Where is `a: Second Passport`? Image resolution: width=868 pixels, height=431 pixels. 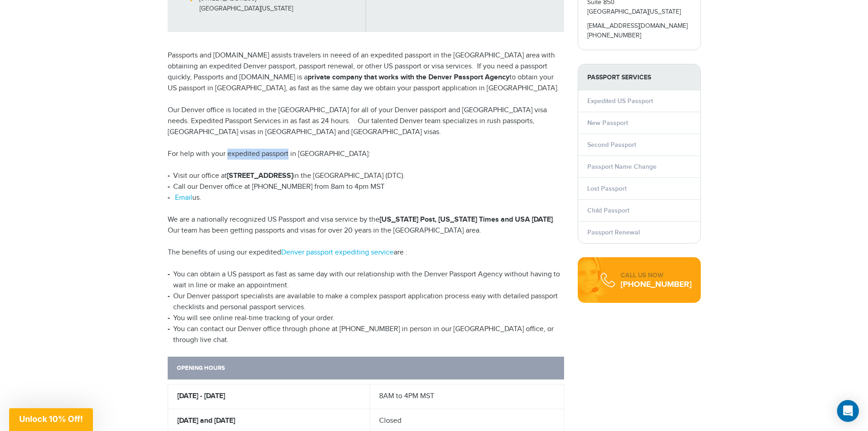
a: Second Passport is located at coordinates (612, 145).